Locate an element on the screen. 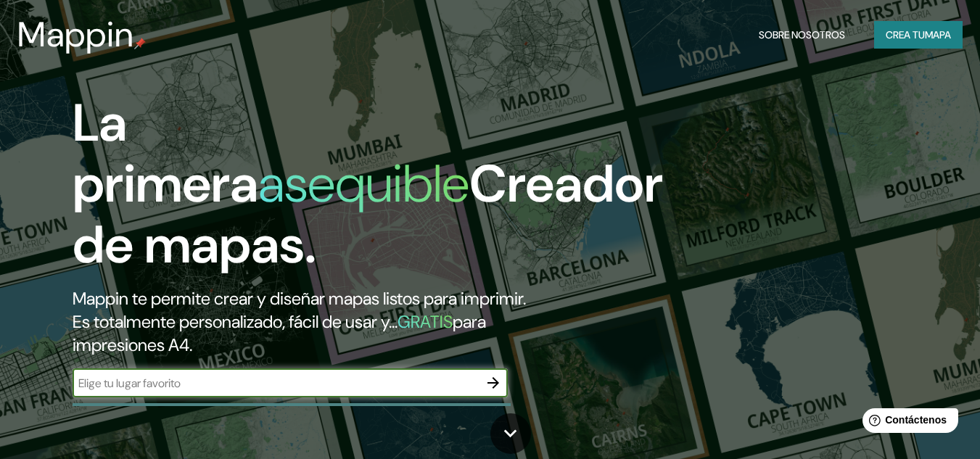 This screenshot has height=459, width=980. font: para impresiones A4. is located at coordinates (279, 332).